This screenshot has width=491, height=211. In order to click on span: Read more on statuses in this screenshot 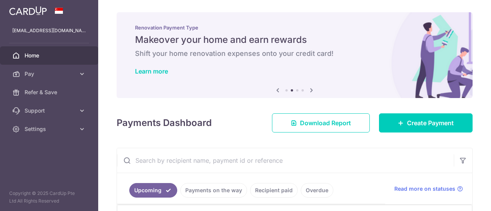, I will do `click(425, 189)`.